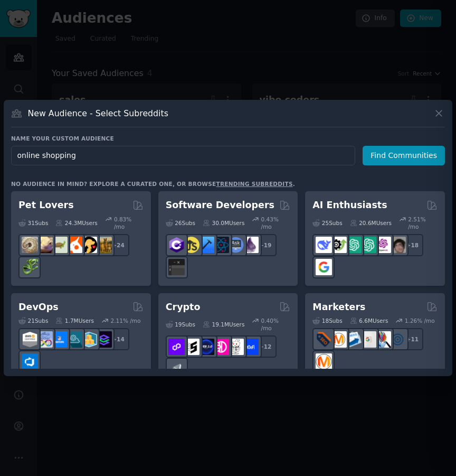  What do you see at coordinates (46, 205) in the screenshot?
I see `h2: Pet Lovers` at bounding box center [46, 205].